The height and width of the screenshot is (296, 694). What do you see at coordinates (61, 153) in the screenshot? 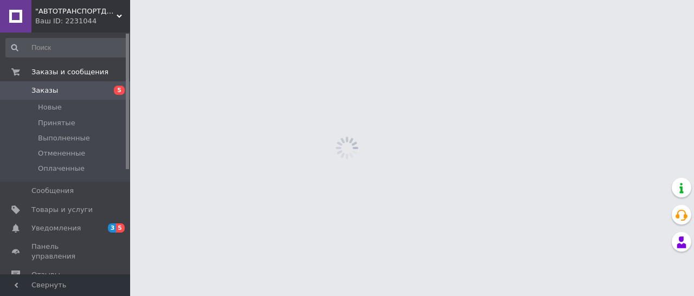
I see `span: Отмененные` at bounding box center [61, 153].